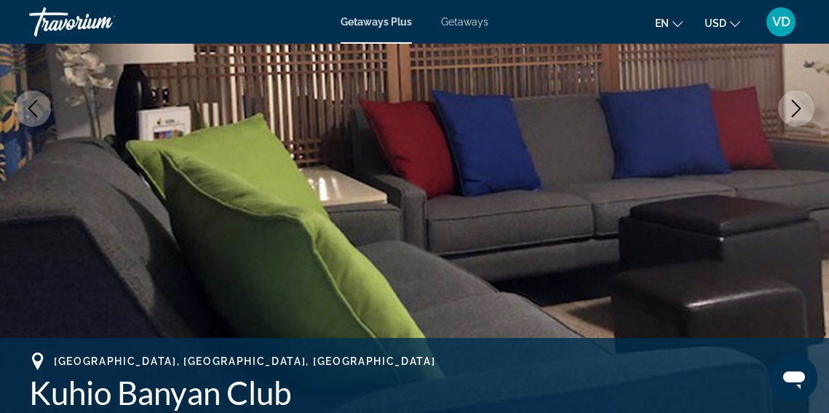 Image resolution: width=829 pixels, height=413 pixels. Describe the element at coordinates (464, 22) in the screenshot. I see `a: Getaways` at that location.